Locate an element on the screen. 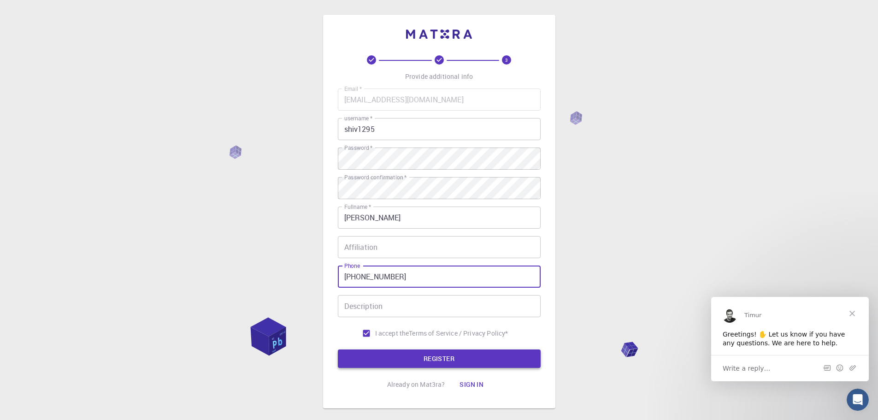  span: Timur is located at coordinates (41, 18).